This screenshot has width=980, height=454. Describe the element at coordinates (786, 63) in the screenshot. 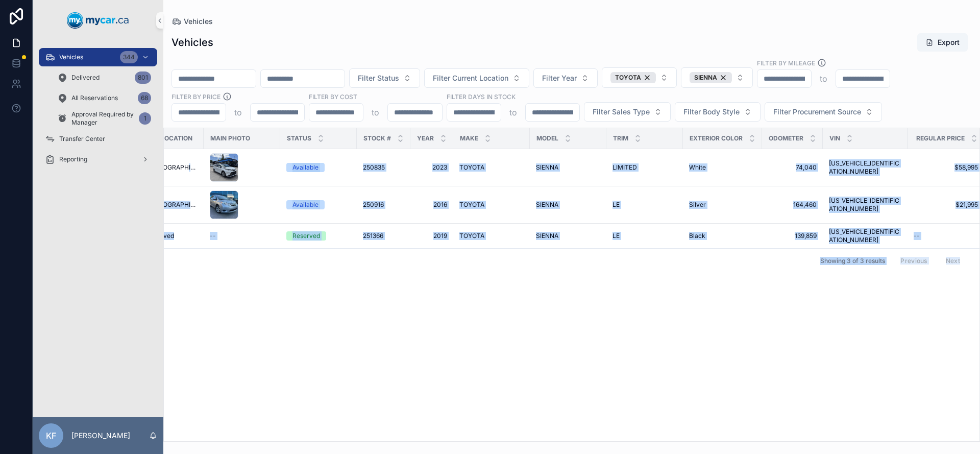

I see `label: Filter By Mileage` at that location.